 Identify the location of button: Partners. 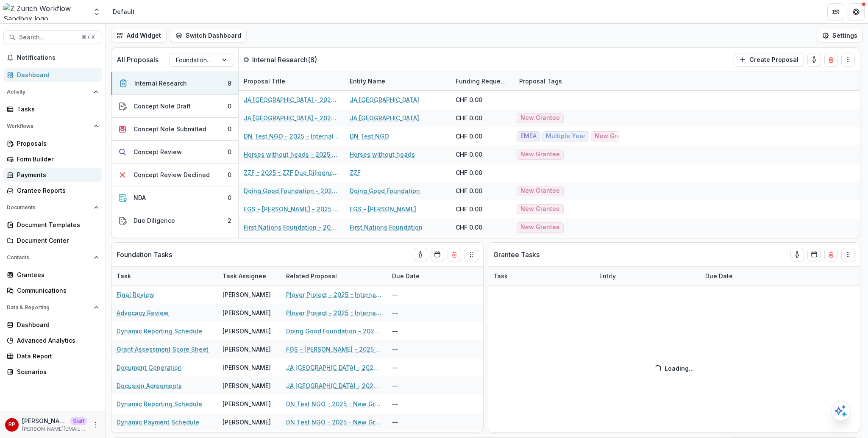
(836, 12).